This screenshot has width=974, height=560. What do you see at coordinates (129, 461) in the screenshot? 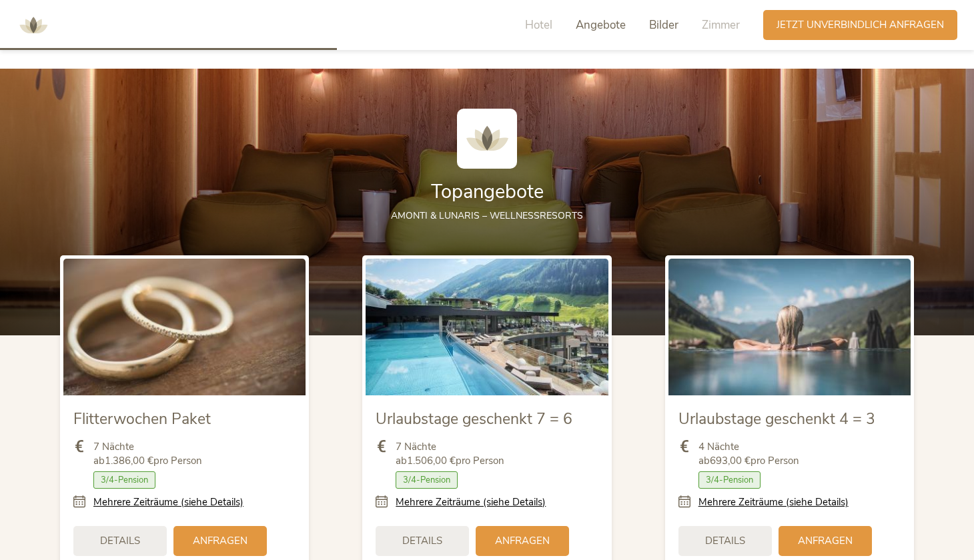
I see `b: 1.386,00 €` at bounding box center [129, 461].